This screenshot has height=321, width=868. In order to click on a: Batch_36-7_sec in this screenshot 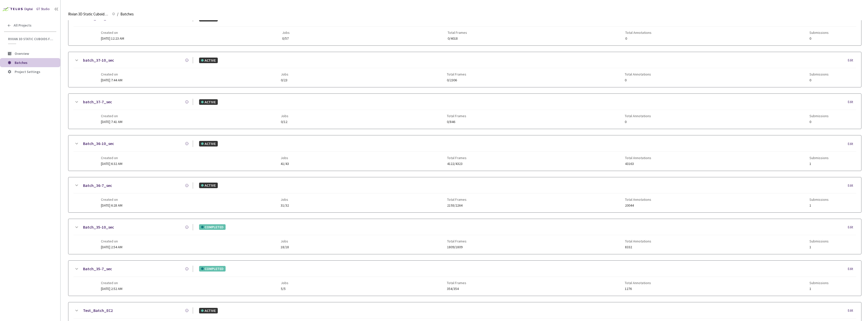, I will do `click(97, 185)`.